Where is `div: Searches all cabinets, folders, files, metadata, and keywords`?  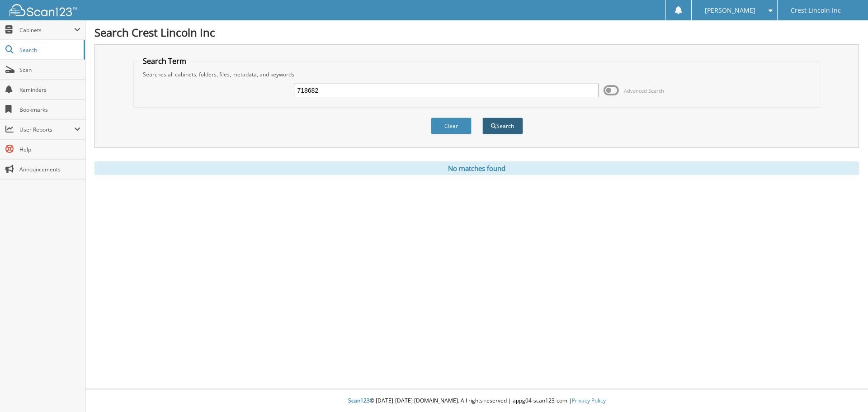
div: Searches all cabinets, folders, files, metadata, and keywords is located at coordinates (476, 74).